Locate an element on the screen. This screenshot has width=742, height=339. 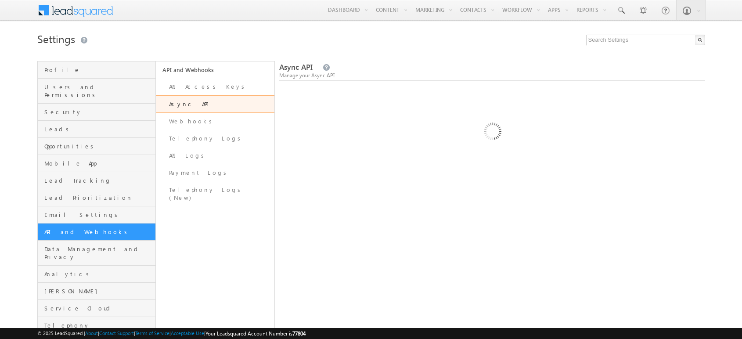
span: Email Settings is located at coordinates (99, 215).